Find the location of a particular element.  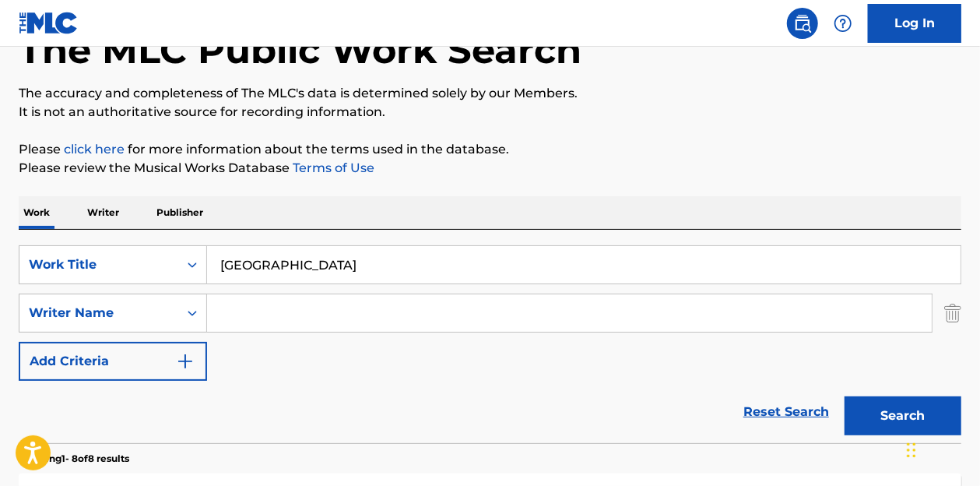

a: click here is located at coordinates (94, 149).